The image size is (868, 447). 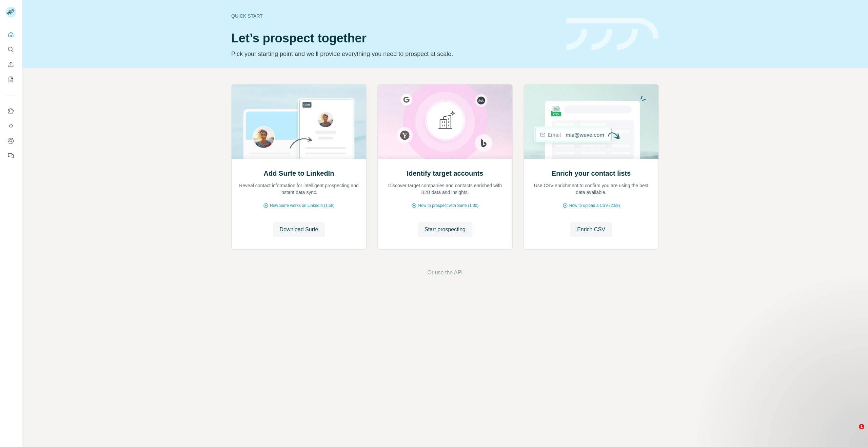 What do you see at coordinates (302, 206) in the screenshot?
I see `span: How Surfe works on LinkedIn (1:58)` at bounding box center [302, 206].